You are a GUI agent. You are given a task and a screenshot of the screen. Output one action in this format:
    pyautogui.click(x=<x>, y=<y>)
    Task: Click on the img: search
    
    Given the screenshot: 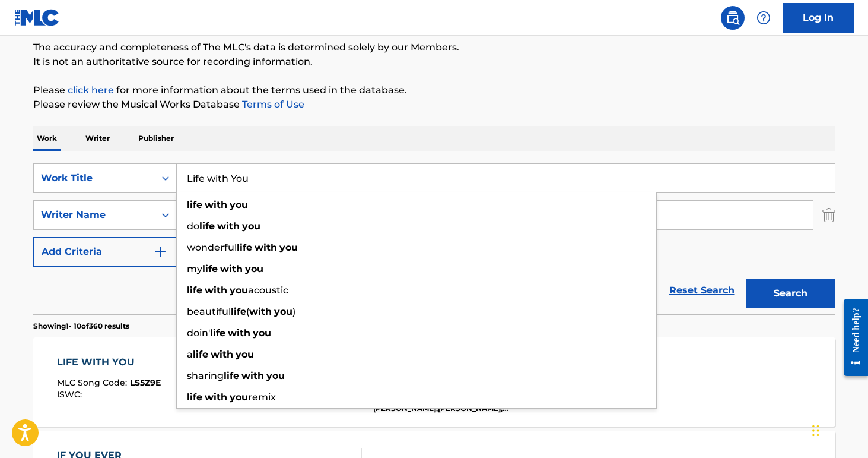 What is the action you would take?
    pyautogui.click(x=733, y=17)
    